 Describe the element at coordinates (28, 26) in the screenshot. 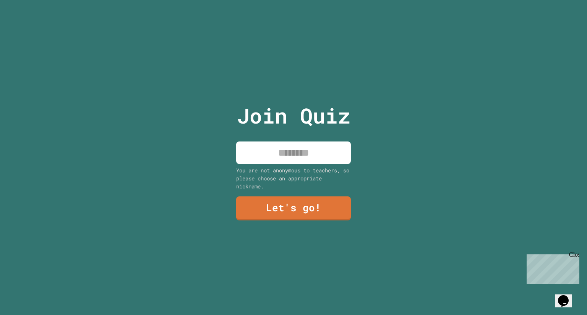

I see `div: Chat with us now!Close` at that location.